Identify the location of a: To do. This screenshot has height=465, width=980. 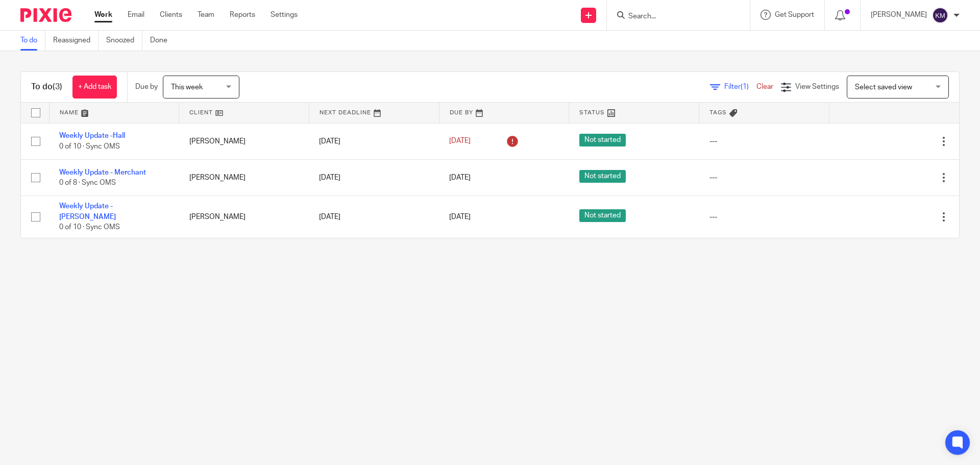
(33, 40).